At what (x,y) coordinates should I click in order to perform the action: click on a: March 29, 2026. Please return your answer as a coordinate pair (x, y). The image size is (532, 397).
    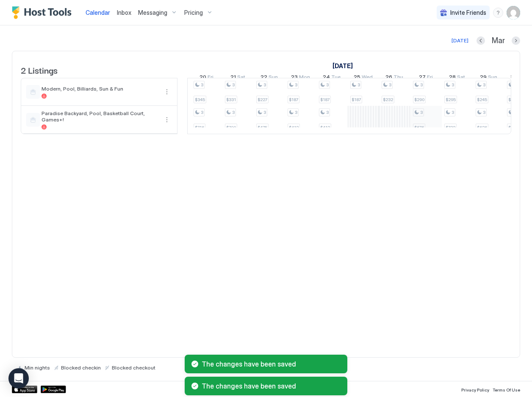
    Looking at the image, I should click on (488, 78).